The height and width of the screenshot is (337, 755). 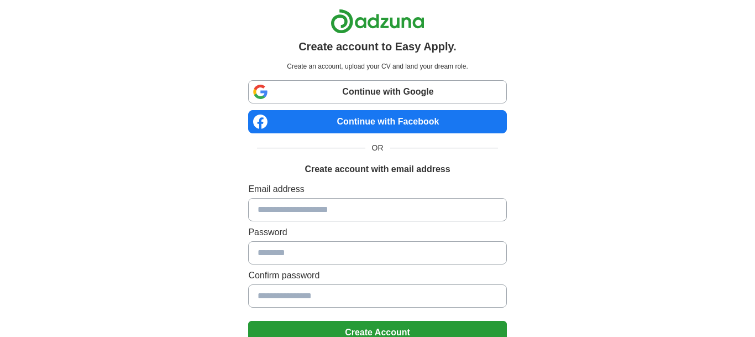 What do you see at coordinates (377, 21) in the screenshot?
I see `img: Adzuna logo` at bounding box center [377, 21].